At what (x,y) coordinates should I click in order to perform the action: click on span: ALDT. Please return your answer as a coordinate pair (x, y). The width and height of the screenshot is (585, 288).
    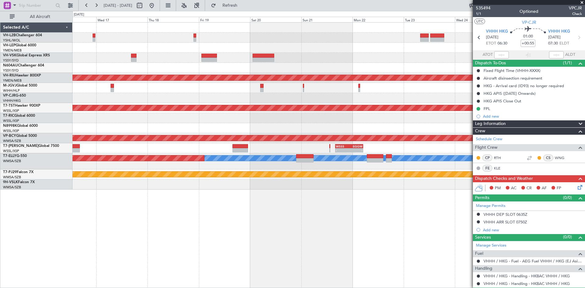
    Looking at the image, I should click on (570, 55).